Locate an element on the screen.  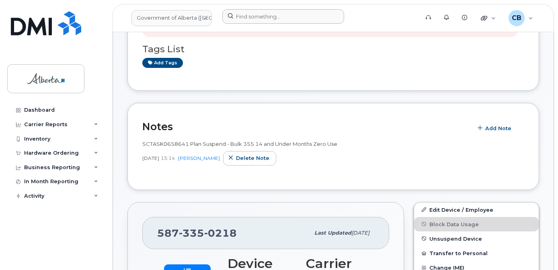
span: 335 is located at coordinates (191, 233).